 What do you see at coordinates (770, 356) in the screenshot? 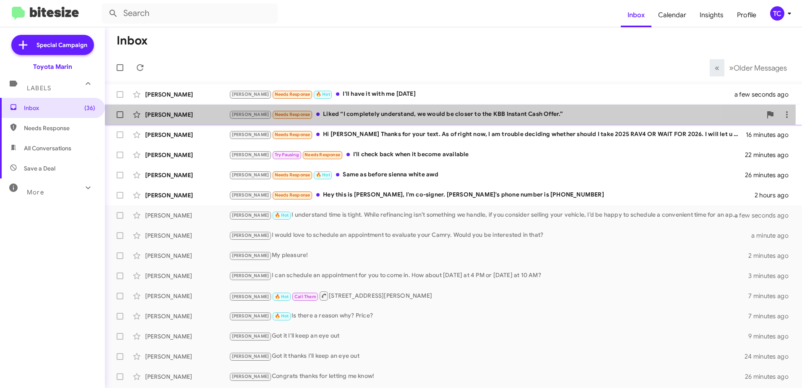
I see `div: 24 minutes ago` at bounding box center [770, 356].